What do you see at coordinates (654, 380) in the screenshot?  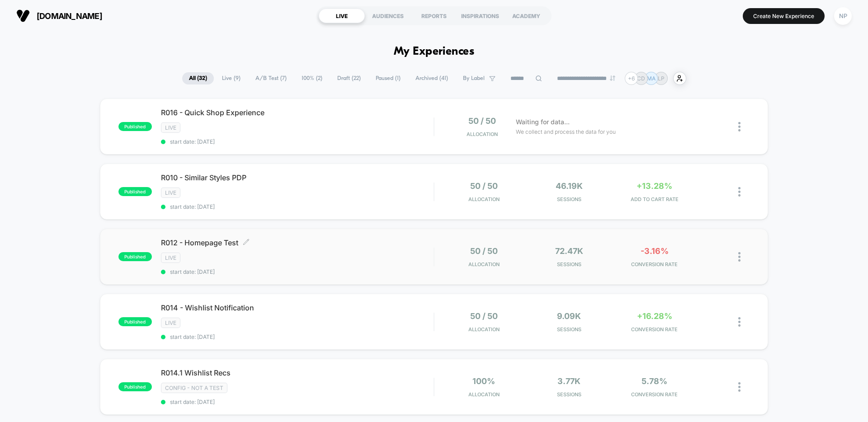 I see `span: 5.78%` at bounding box center [654, 380].